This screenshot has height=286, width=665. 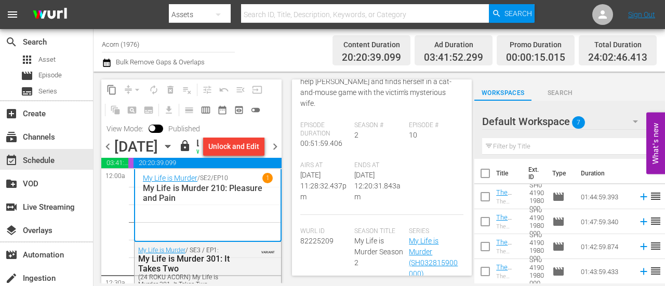 I want to click on div: Default Workspace, so click(x=565, y=122).